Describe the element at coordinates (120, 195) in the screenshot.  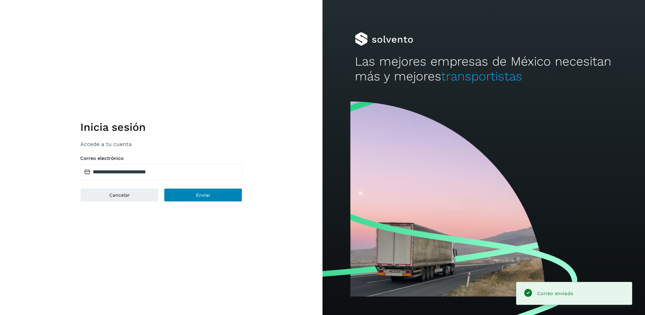
I see `span: Cancelar` at that location.